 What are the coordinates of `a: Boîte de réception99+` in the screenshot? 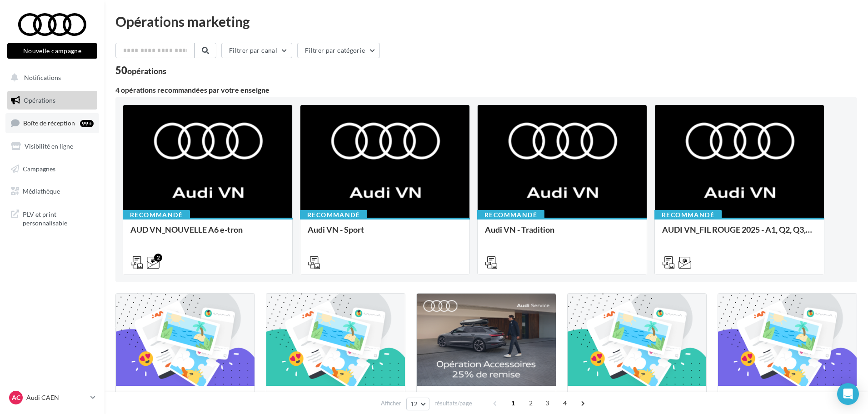 It's located at (52, 123).